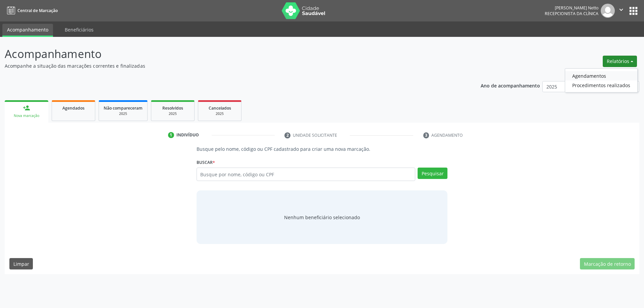  I want to click on a: Acompanhamento, so click(28, 30).